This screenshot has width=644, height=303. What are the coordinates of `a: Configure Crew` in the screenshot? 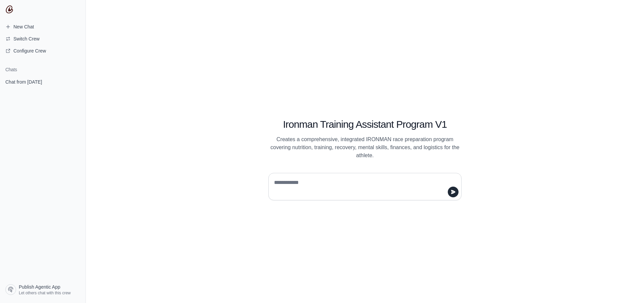 It's located at (43, 51).